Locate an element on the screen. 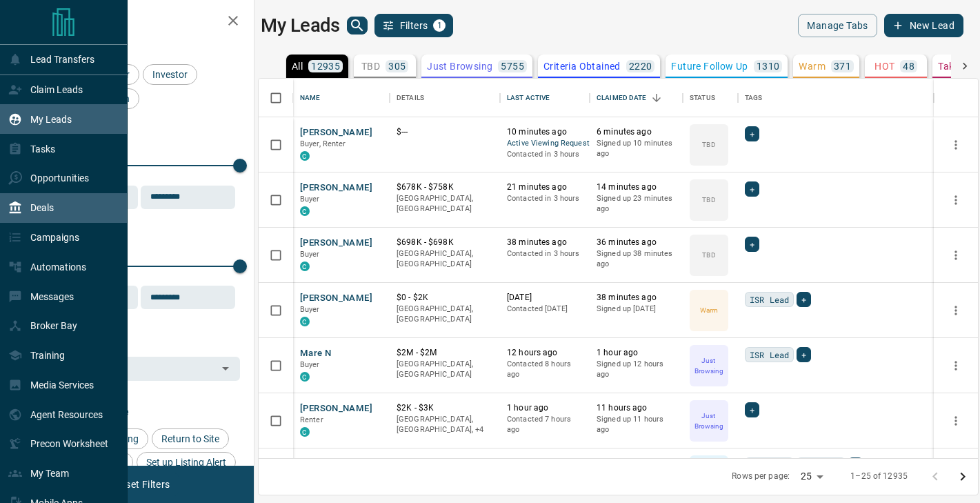 This screenshot has width=980, height=503. p: Criteria Obtained is located at coordinates (582, 66).